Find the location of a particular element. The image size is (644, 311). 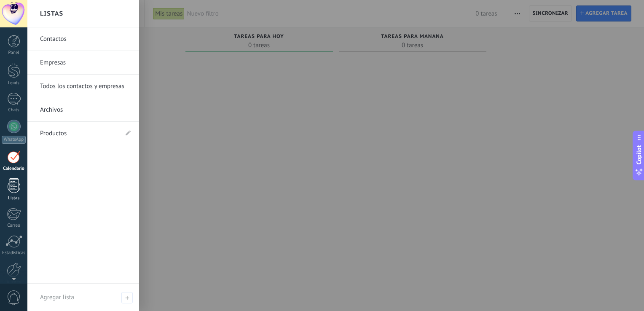

span: Copilot is located at coordinates (639, 155).